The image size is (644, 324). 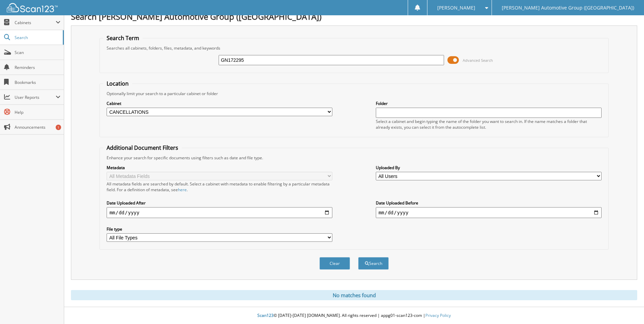 What do you see at coordinates (354, 295) in the screenshot?
I see `div: No matches found` at bounding box center [354, 295].